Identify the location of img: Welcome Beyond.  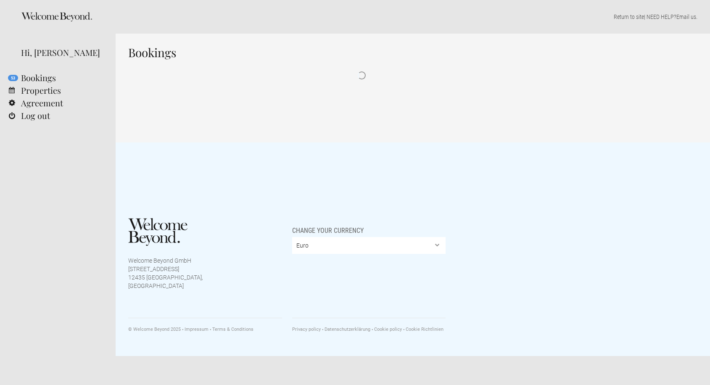
(158, 232).